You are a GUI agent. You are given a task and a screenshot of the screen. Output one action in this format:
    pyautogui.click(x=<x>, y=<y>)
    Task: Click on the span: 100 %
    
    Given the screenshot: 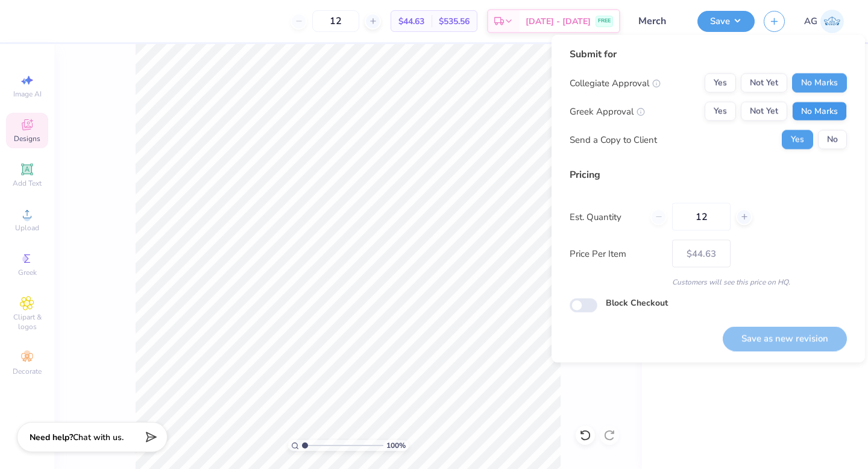 What is the action you would take?
    pyautogui.click(x=396, y=445)
    